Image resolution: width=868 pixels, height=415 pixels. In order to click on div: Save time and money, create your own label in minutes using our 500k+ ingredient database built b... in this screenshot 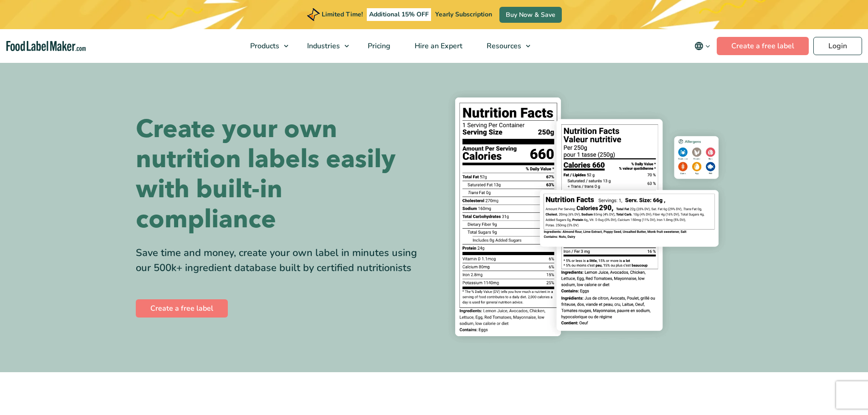, I will do `click(282, 261)`.